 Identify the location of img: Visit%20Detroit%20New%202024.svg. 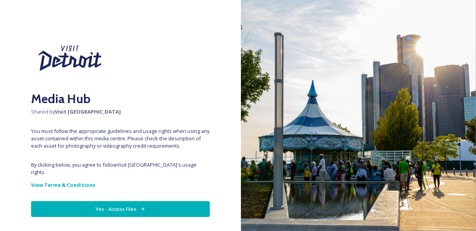
(70, 58).